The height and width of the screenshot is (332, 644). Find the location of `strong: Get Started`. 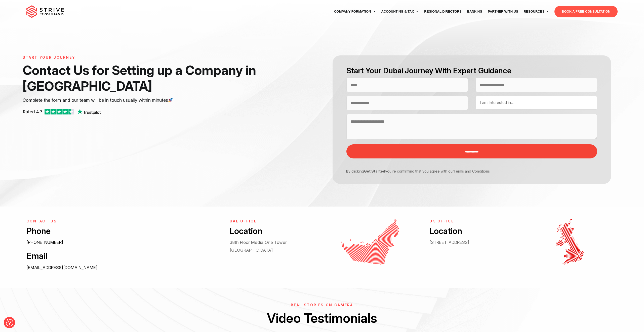

strong: Get Started is located at coordinates (375, 171).